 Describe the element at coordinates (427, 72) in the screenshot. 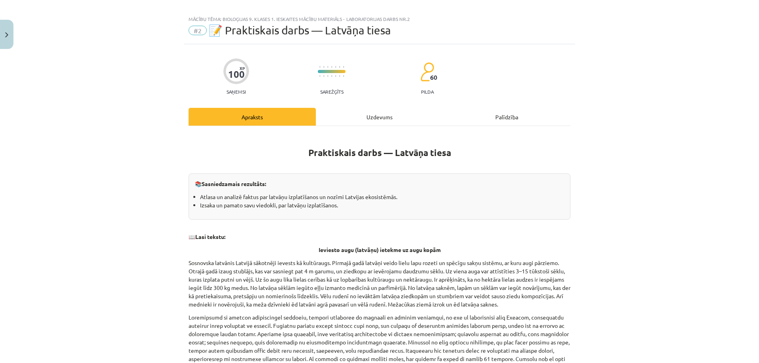

I see `img: students-c634bb4e5e11cddfef0936a35e636f08e4e9abd3cc4e673bd6f9a4125e45ecb1.svg` at that location.